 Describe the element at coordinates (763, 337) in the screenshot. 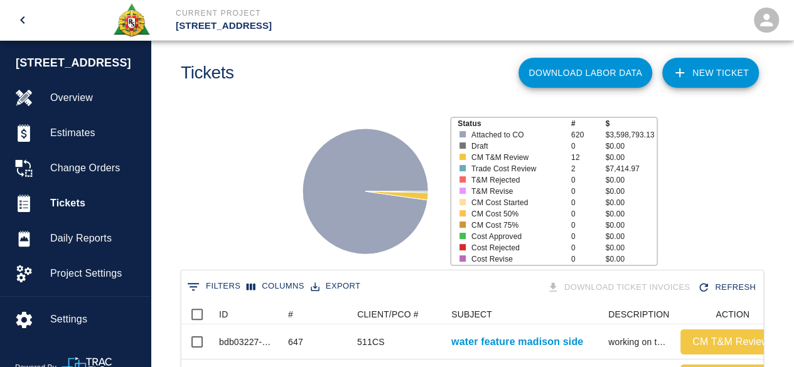

I see `div: Chat Widget` at that location.